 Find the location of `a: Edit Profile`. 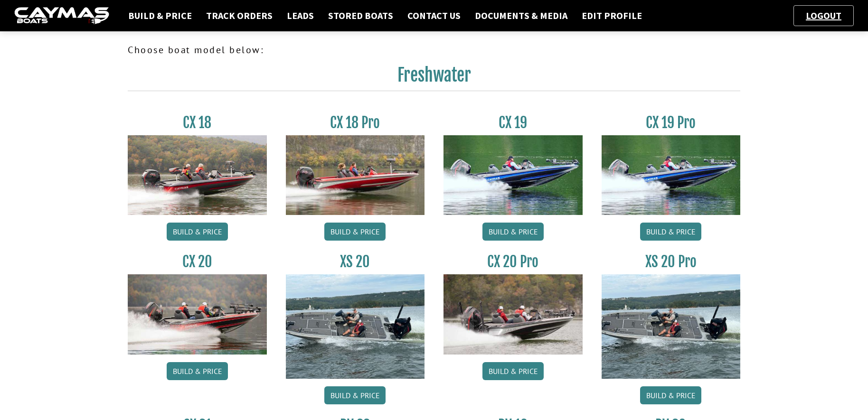

a: Edit Profile is located at coordinates (612, 15).